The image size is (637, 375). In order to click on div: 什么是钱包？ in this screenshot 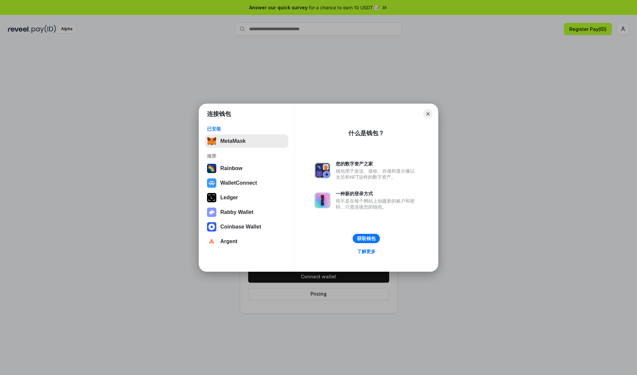, I will do `click(366, 133)`.